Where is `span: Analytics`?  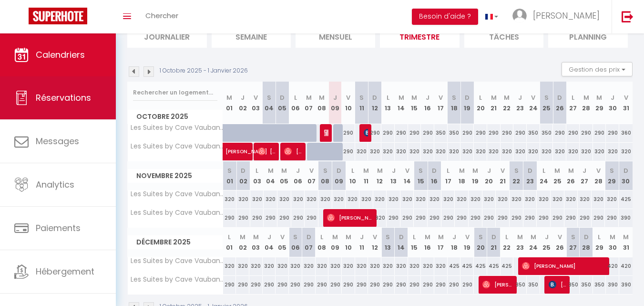 span: Analytics is located at coordinates (55, 184).